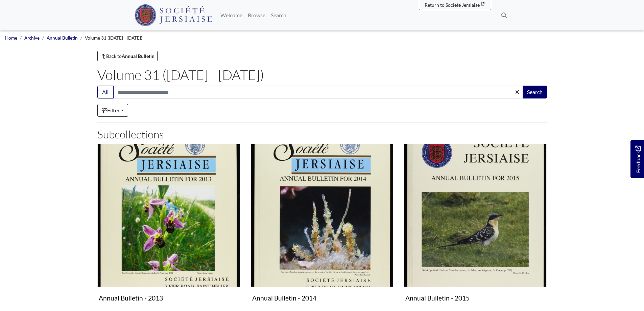 The image size is (644, 311). I want to click on input: Search this collection..., so click(318, 92).